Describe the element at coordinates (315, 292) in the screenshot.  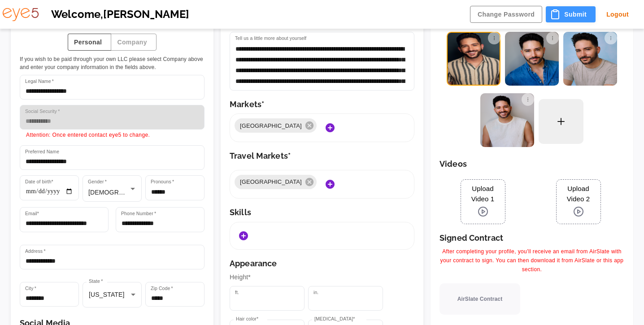
I see `label: in.` at that location.